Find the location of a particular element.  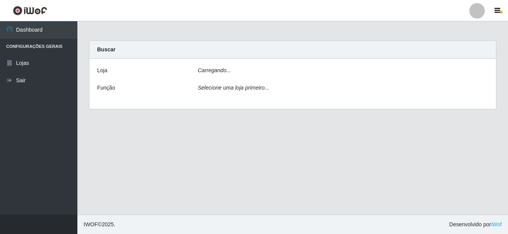

strong: Buscar is located at coordinates (106, 49).